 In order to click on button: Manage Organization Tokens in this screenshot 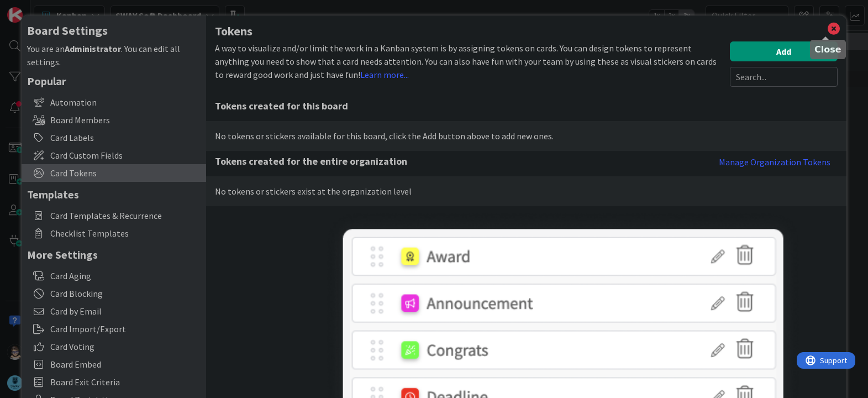, I will do `click(774, 162)`.